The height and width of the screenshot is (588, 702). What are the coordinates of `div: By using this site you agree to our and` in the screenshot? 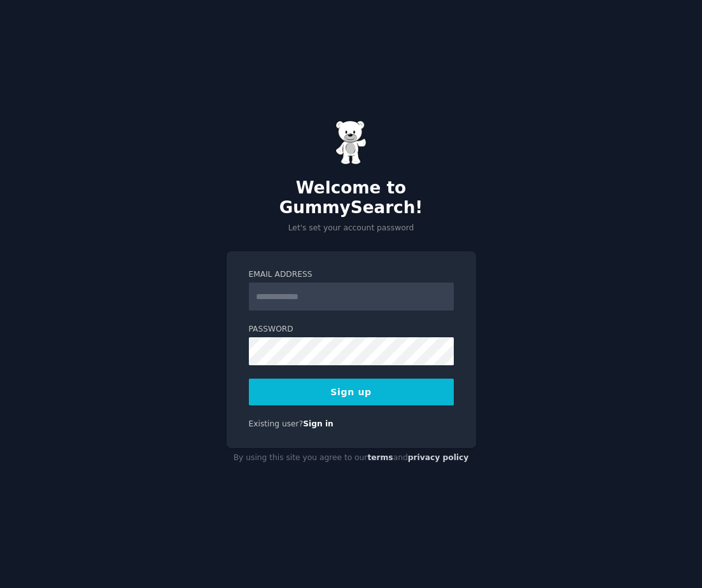 It's located at (351, 459).